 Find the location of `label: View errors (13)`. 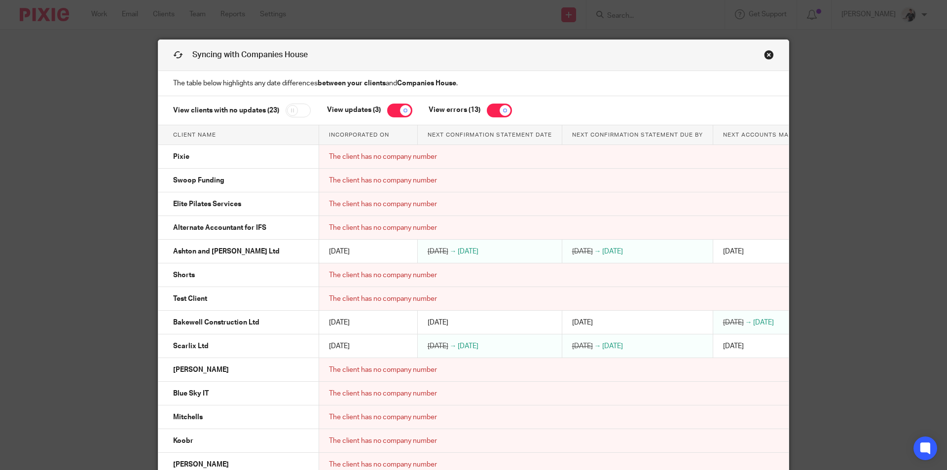

label: View errors (13) is located at coordinates (447, 110).